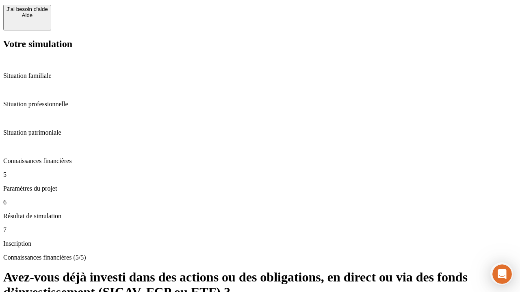 The height and width of the screenshot is (292, 520). Describe the element at coordinates (27, 17) in the screenshot. I see `button: J’ai besoin d'aideAide` at that location.